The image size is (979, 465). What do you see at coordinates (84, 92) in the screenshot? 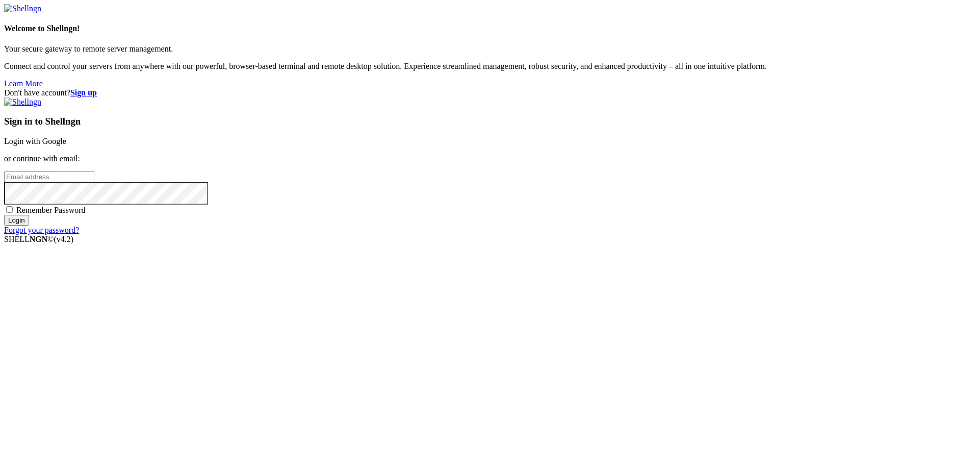
I see `a: Sign up` at bounding box center [84, 92].